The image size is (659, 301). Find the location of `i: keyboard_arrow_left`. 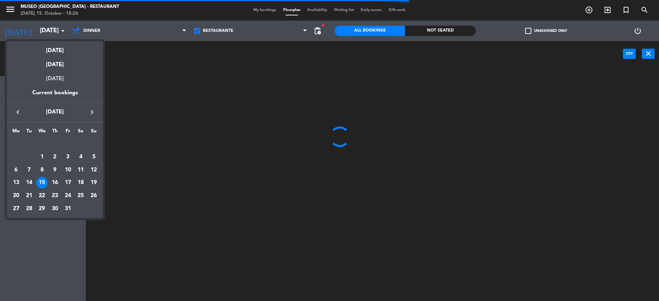

i: keyboard_arrow_left is located at coordinates (18, 112).